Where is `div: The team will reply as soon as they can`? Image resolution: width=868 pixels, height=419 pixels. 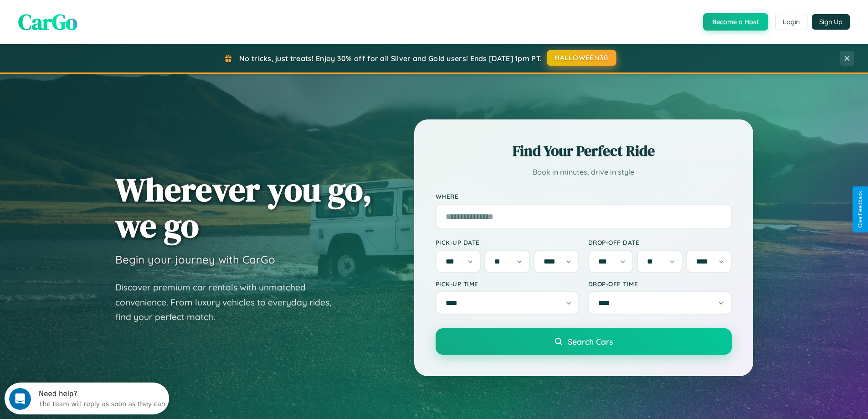
div: The team will reply as soon as they can is located at coordinates (97, 19).